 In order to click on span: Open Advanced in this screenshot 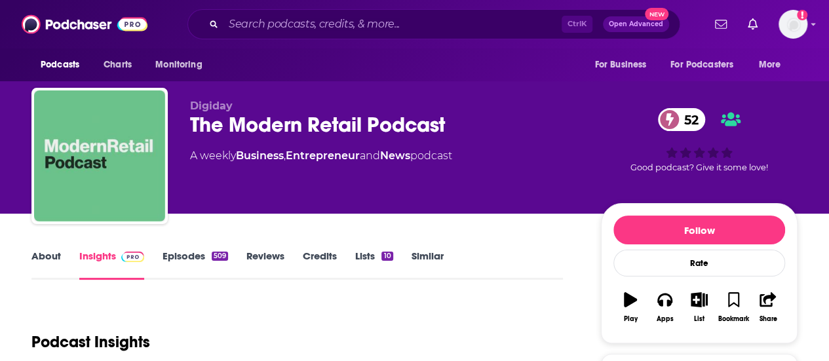, I will do `click(635, 24)`.